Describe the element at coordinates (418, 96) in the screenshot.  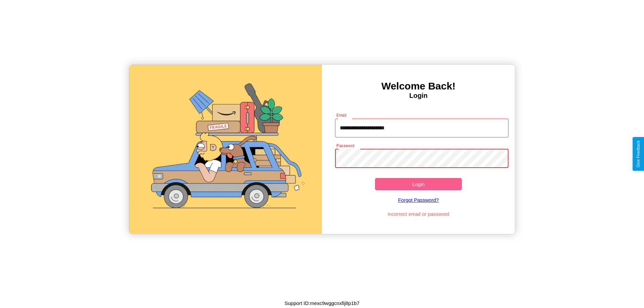
I see `h4: Login` at that location.